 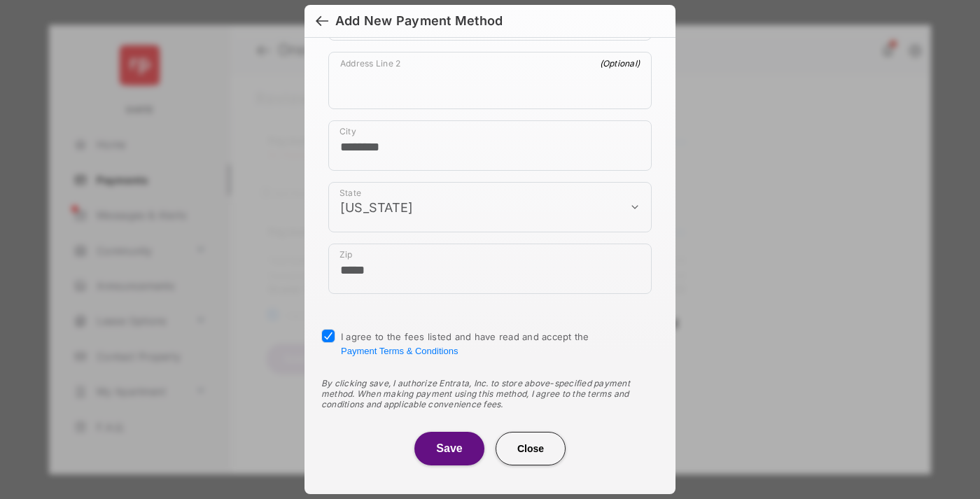 What do you see at coordinates (490, 207) in the screenshot?
I see `div: payment_method_screening[postal_addresses][administrativeArea]` at bounding box center [490, 207].